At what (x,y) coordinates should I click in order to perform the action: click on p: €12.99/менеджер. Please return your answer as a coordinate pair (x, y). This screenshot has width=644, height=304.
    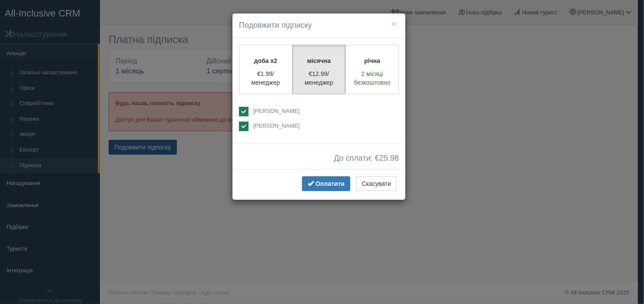
    Looking at the image, I should click on (319, 78).